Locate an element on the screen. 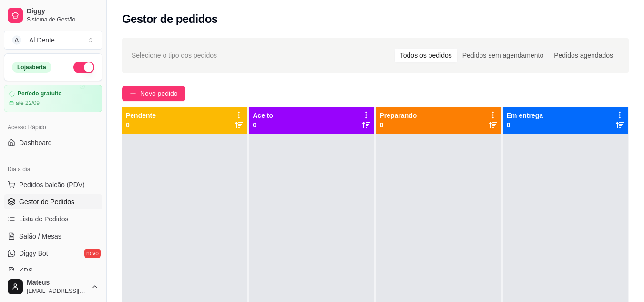 The width and height of the screenshot is (644, 302). span: Pedidos balcão (PDV) is located at coordinates (52, 185).